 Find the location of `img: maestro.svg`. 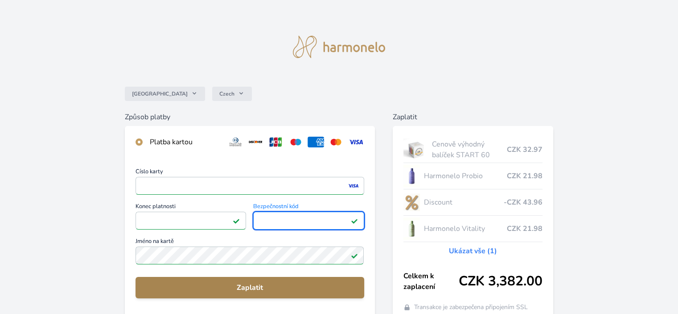

img: maestro.svg is located at coordinates (296, 142).